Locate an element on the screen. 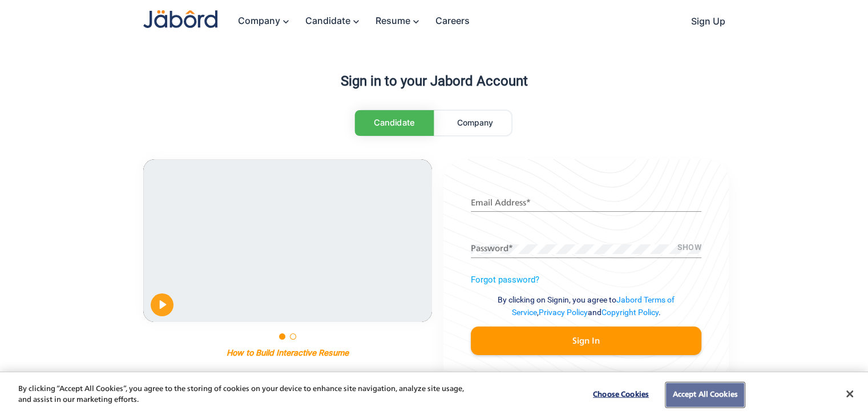 The width and height of the screenshot is (868, 419). a: Privacy Policy is located at coordinates (564, 313).